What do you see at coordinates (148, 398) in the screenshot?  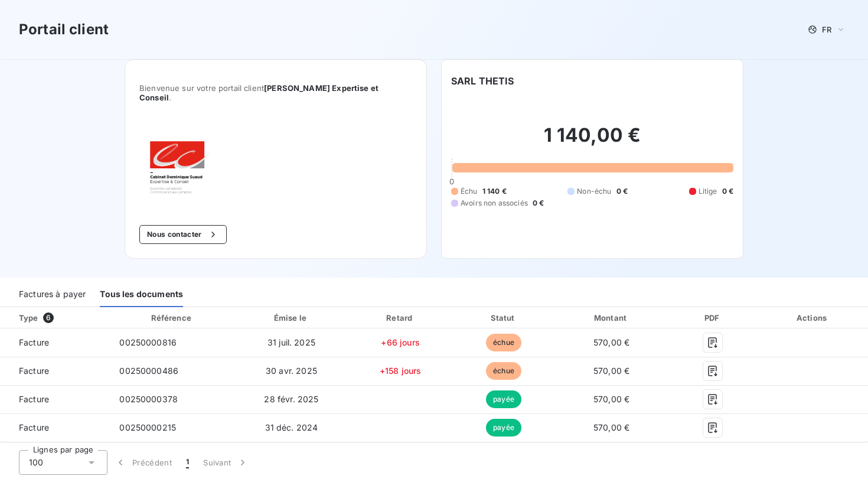 I see `span: 00250000378` at bounding box center [148, 398].